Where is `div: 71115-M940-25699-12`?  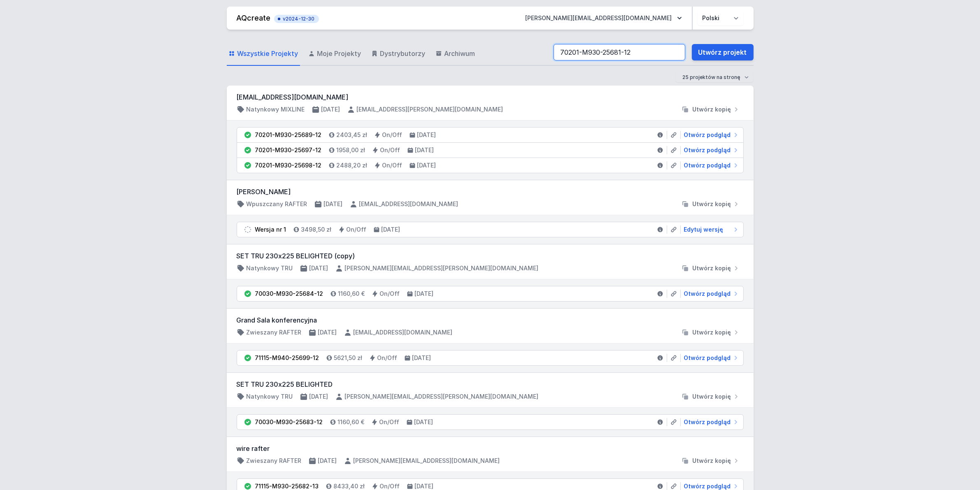
div: 71115-M940-25699-12 is located at coordinates (287, 358).